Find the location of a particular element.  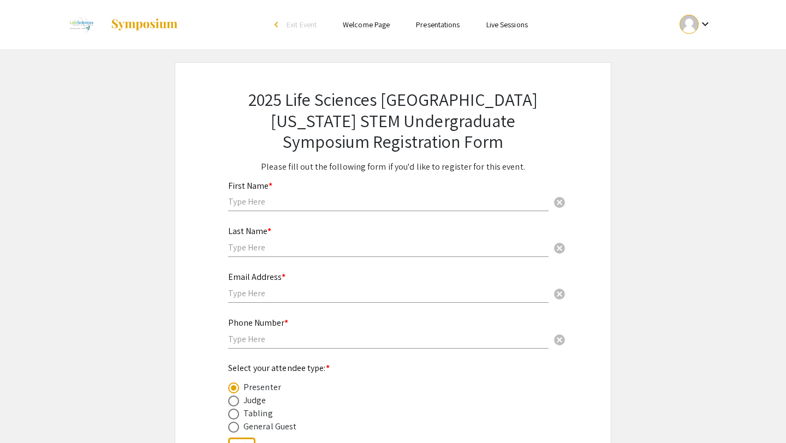

div: Tabling is located at coordinates (258, 414).